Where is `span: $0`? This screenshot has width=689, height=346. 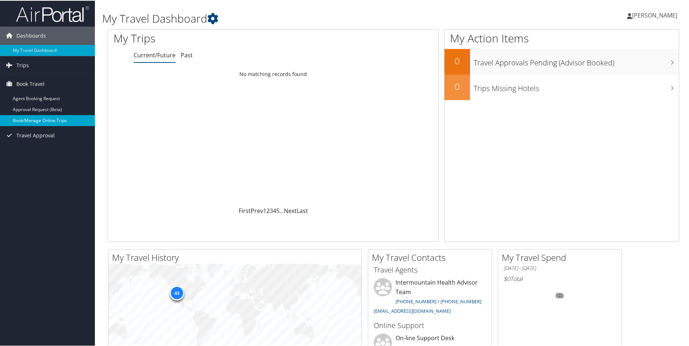
span: $0 is located at coordinates (507, 278).